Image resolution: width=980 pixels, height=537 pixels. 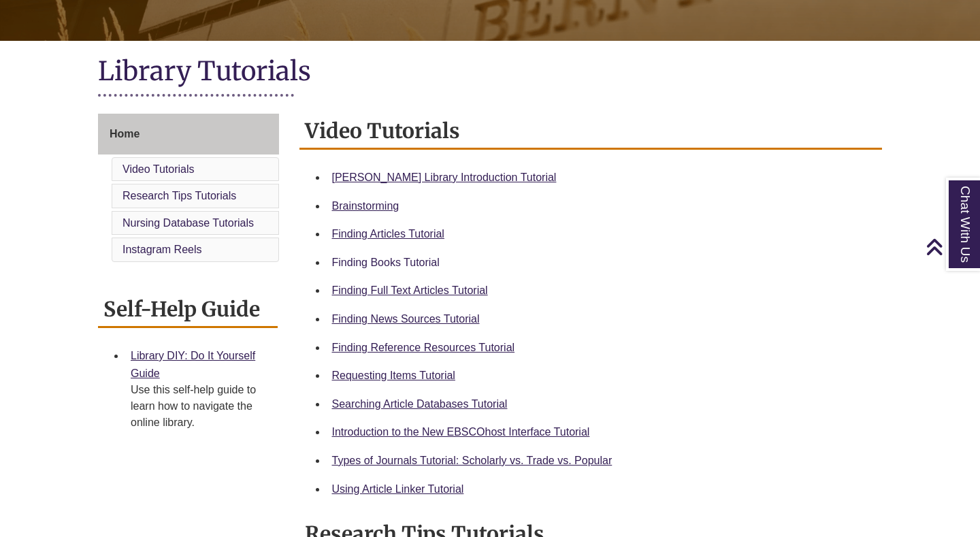 What do you see at coordinates (420, 404) in the screenshot?
I see `a: Searching Article Databases Tutorial` at bounding box center [420, 404].